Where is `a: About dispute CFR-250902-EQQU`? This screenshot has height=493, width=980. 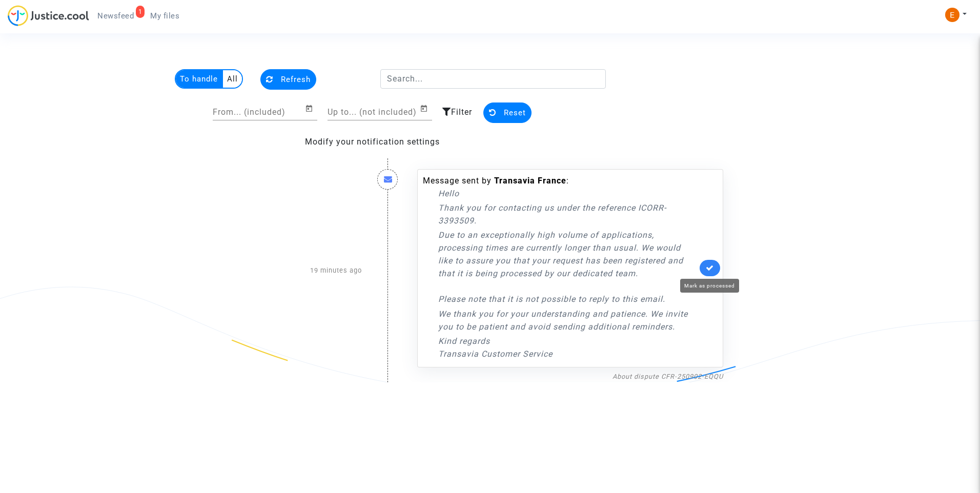
a: About dispute CFR-250902-EQQU is located at coordinates (668, 376).